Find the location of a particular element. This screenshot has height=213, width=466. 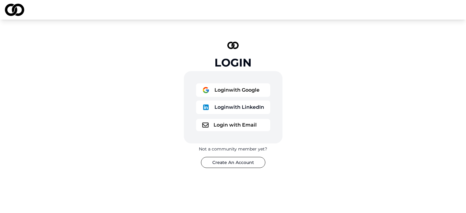

button: logoLoginwith Google is located at coordinates (233, 90).